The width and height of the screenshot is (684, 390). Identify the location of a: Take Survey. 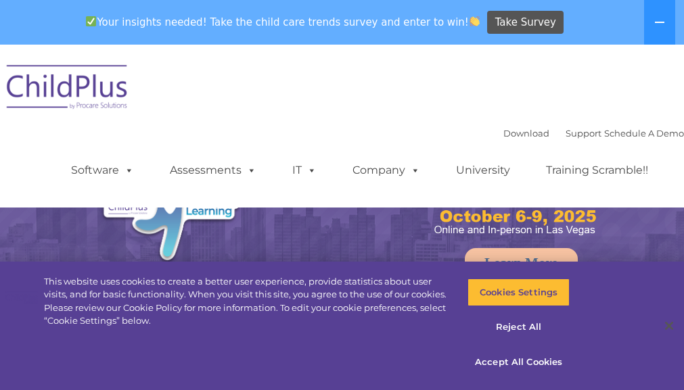
(525, 22).